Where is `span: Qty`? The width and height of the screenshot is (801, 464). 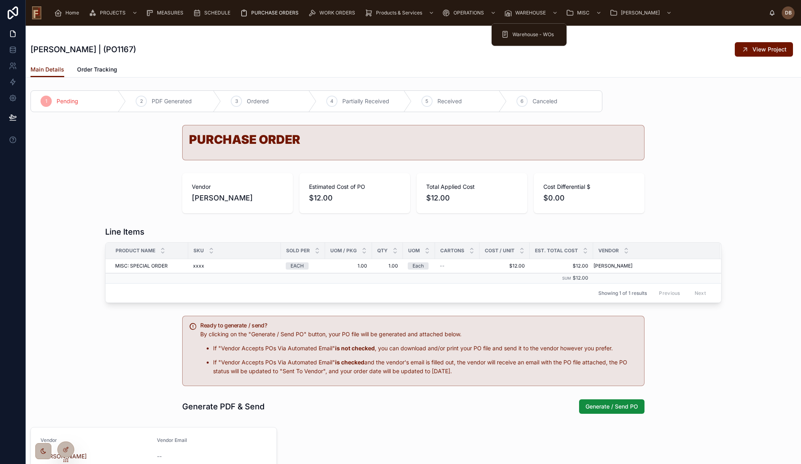
span: Qty is located at coordinates (383, 251).